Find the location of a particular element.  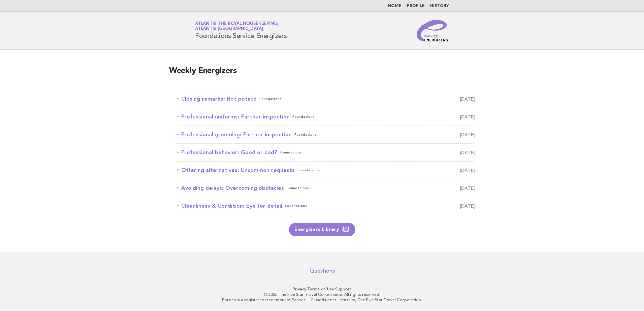

a: History is located at coordinates (439, 6).